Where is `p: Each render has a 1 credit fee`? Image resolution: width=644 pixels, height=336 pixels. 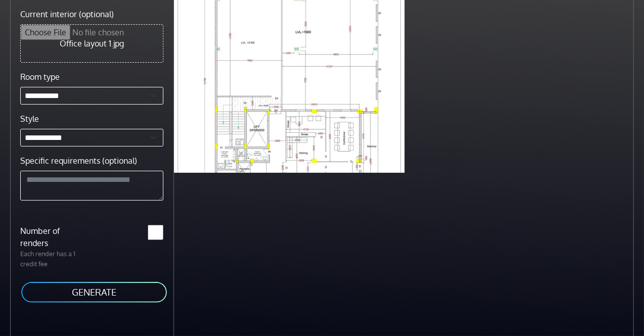
p: Each render has a 1 credit fee is located at coordinates (53, 259).